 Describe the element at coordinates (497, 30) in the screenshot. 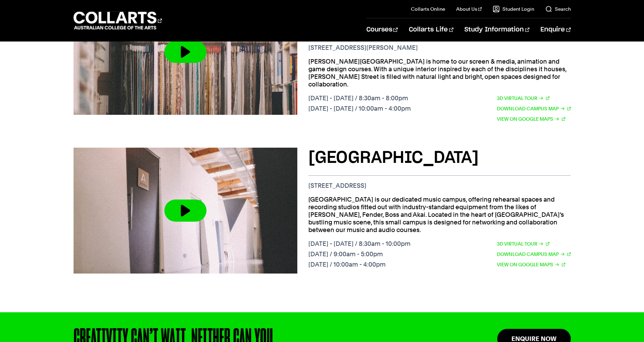

I see `a: Study Information` at that location.